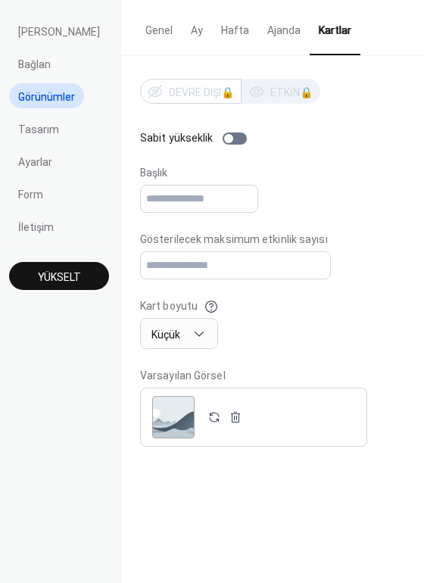 The image size is (424, 583). Describe the element at coordinates (59, 277) in the screenshot. I see `span: Yükselt` at that location.